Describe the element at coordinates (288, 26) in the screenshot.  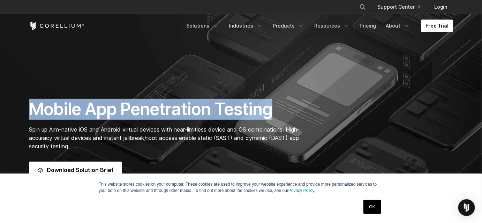
I see `a: Products` at that location.